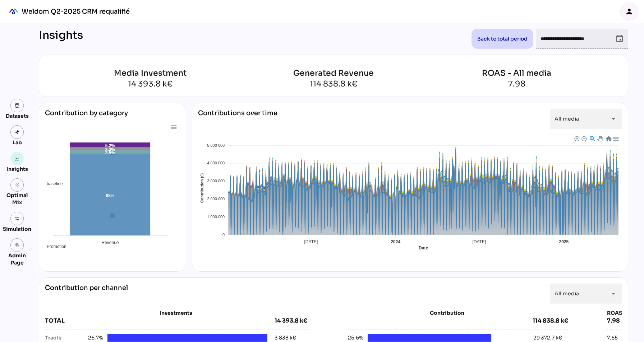 The width and height of the screenshot is (644, 342). What do you see at coordinates (516, 73) in the screenshot?
I see `div: ROAS - All media` at bounding box center [516, 73].